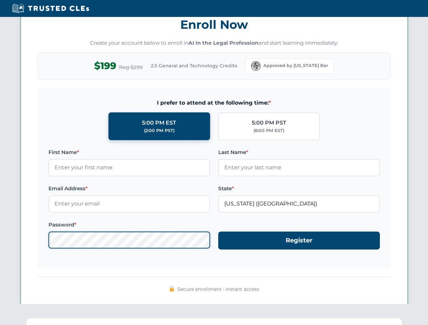 The width and height of the screenshot is (428, 325). What do you see at coordinates (129, 225) in the screenshot?
I see `label: Password` at bounding box center [129, 225].